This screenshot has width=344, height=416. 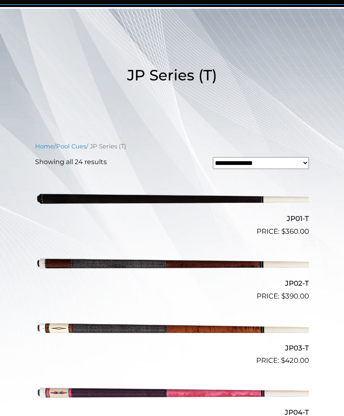 What do you see at coordinates (172, 328) in the screenshot?
I see `img: JP03-T` at bounding box center [172, 328].